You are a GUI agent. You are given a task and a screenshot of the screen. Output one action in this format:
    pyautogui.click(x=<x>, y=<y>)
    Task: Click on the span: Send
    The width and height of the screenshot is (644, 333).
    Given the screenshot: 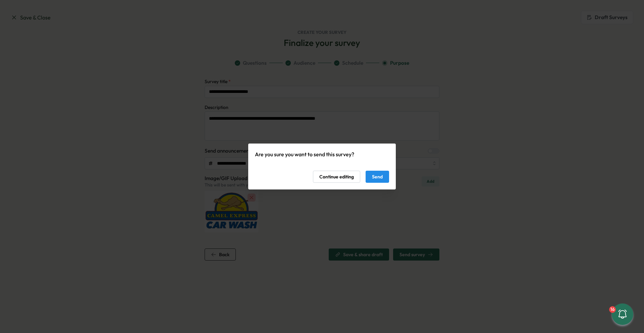 What is the action you would take?
    pyautogui.click(x=377, y=177)
    